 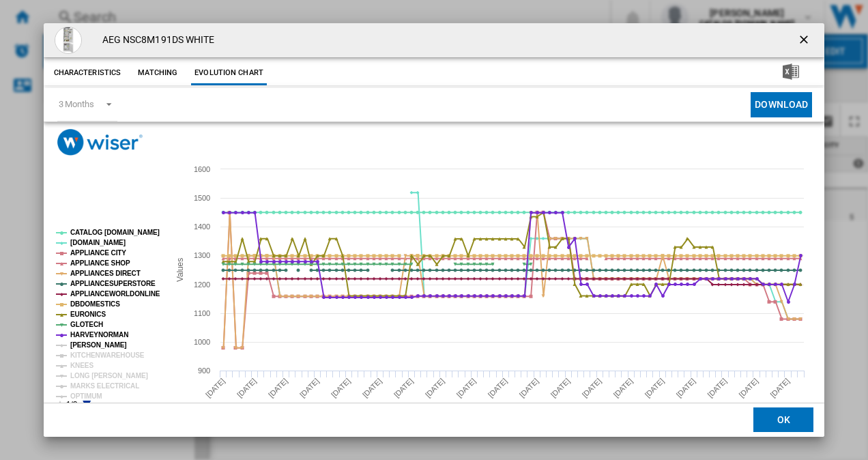 What do you see at coordinates (157, 73) in the screenshot?
I see `button: Matching` at bounding box center [157, 73].